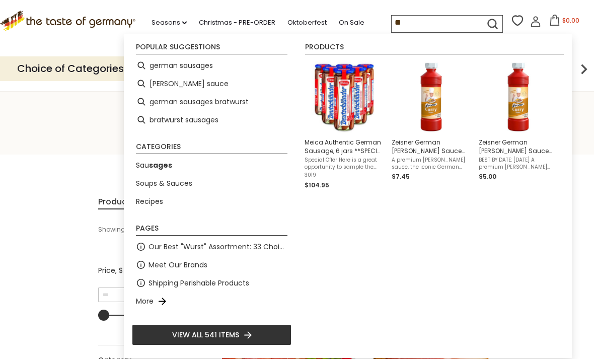  I want to click on li: View all 541 items, so click(211, 335).